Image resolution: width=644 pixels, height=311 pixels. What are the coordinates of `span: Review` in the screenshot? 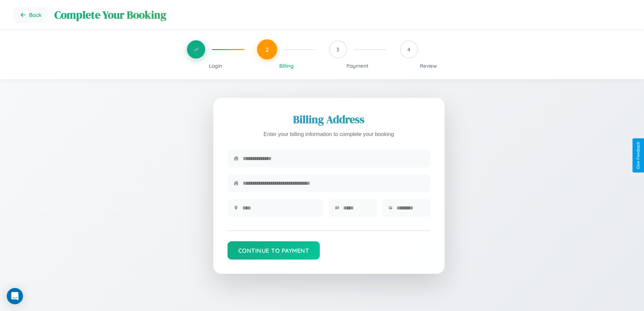 It's located at (429, 65).